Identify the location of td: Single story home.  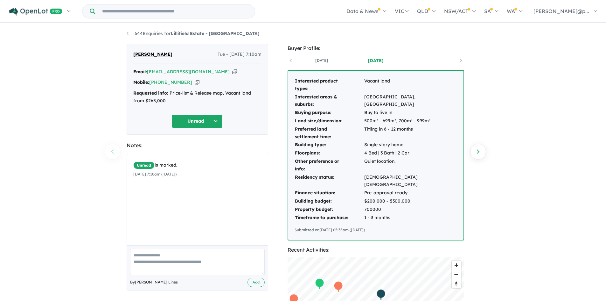
(411, 145).